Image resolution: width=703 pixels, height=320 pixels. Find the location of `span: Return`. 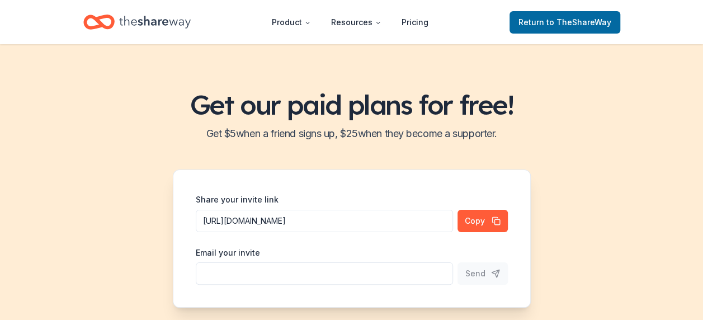

span: Return is located at coordinates (565, 22).